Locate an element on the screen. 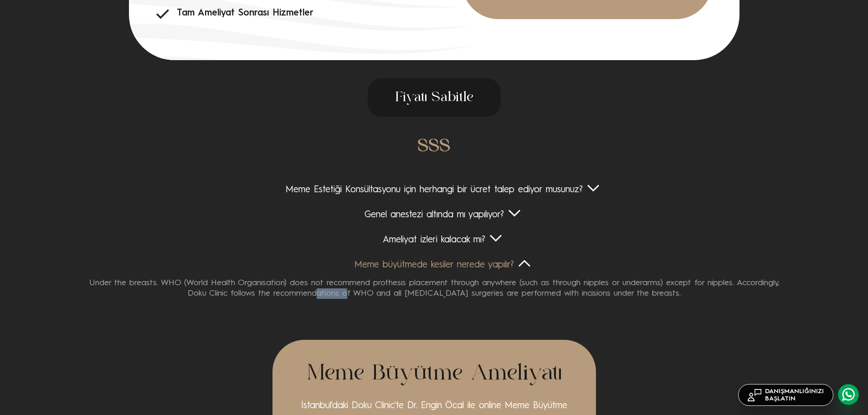 The image size is (868, 415). span: Fiyatı Sabitle is located at coordinates (434, 98).